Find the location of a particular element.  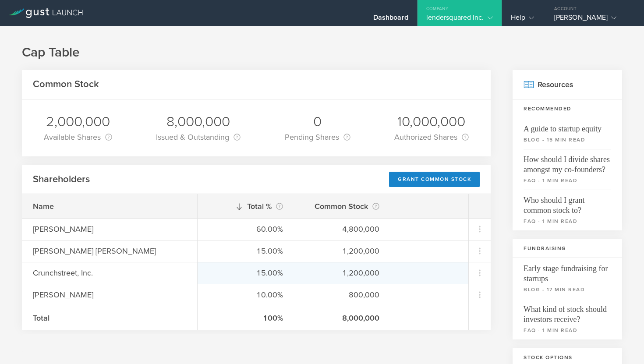

a: Early stage fundraising for startupsblog - 17 min read is located at coordinates (567, 278).